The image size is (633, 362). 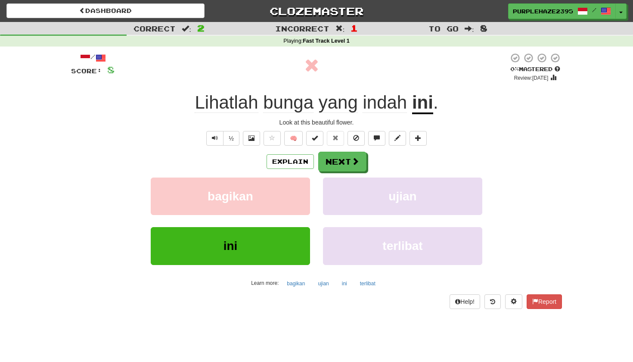 I want to click on a: Dashboard, so click(x=105, y=11).